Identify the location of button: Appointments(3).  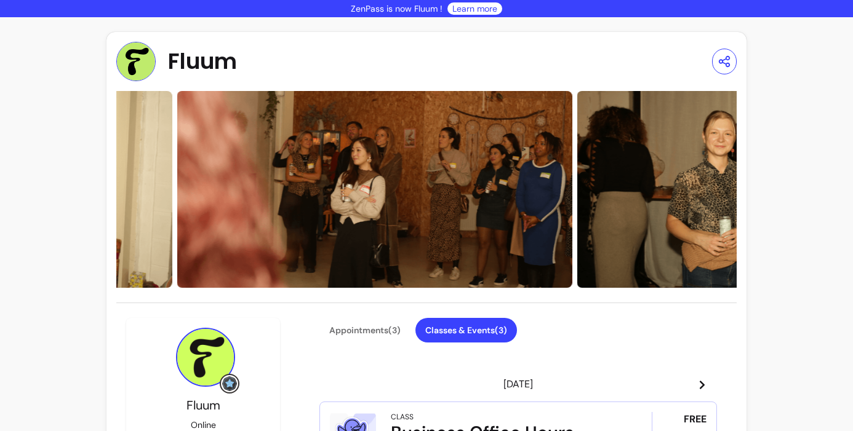
(365, 331).